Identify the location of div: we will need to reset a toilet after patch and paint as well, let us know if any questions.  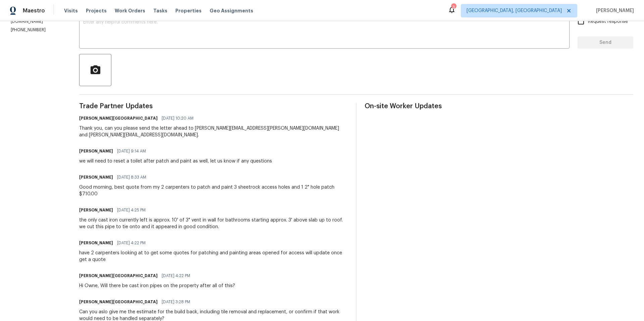
(176, 161).